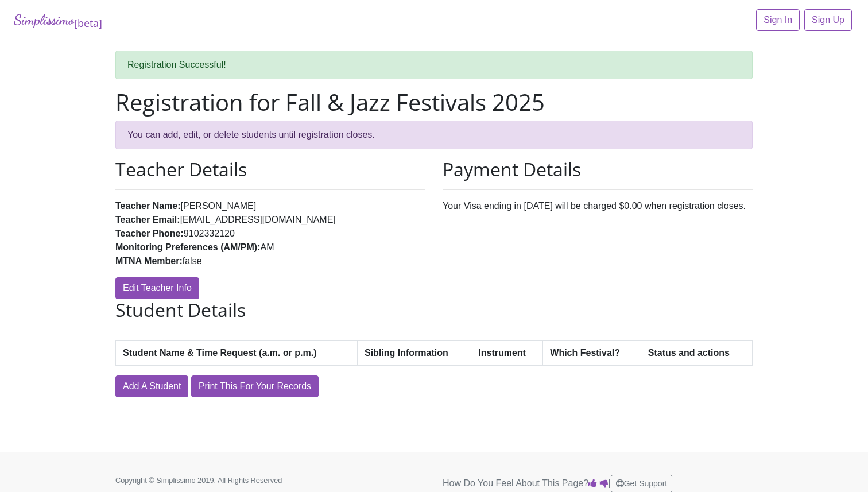 The width and height of the screenshot is (868, 492). Describe the element at coordinates (151, 386) in the screenshot. I see `a: Add A Student` at that location.